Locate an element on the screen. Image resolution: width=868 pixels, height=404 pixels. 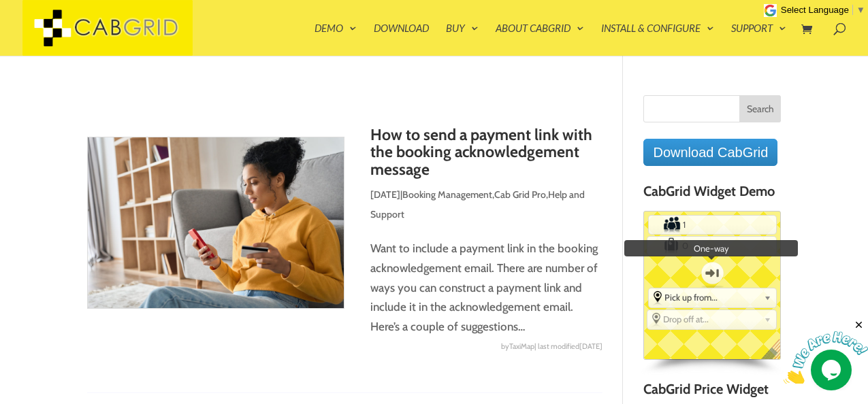
label: One-way is located at coordinates (713, 273).